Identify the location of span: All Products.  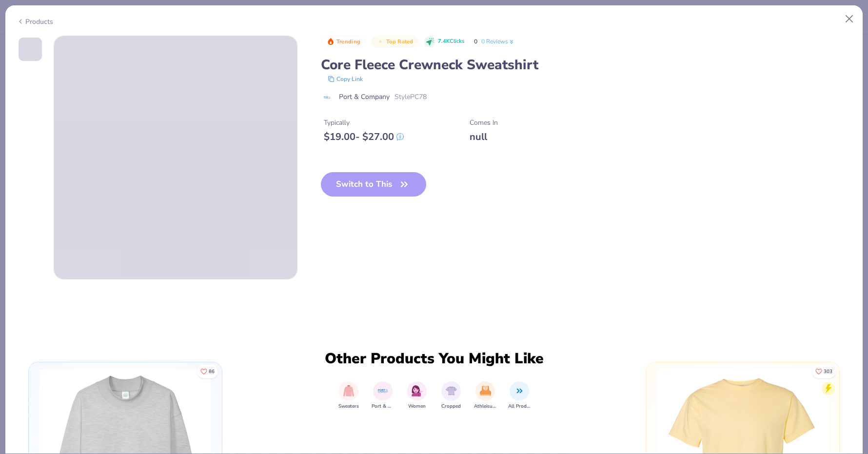
(519, 406).